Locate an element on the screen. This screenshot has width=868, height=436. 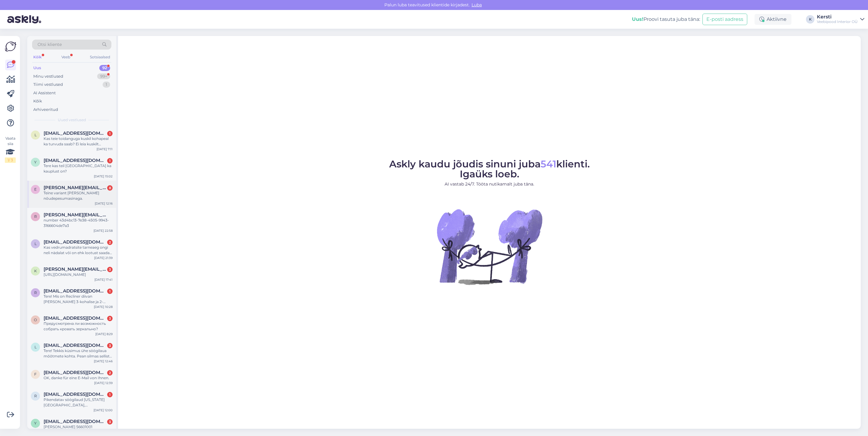
a: KerstiVeebipood Interior OÜ is located at coordinates (840, 19).